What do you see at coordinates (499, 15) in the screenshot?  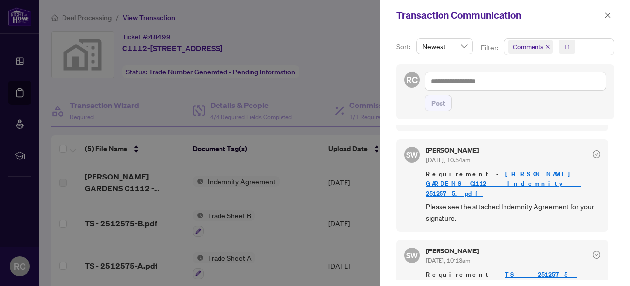 I see `div: Transaction Communication` at bounding box center [499, 15].